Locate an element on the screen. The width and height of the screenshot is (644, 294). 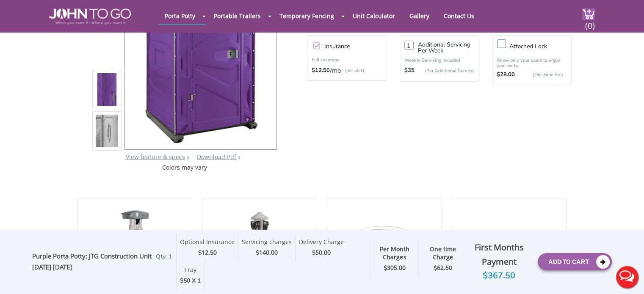
img: Product is located at coordinates (107, 131).